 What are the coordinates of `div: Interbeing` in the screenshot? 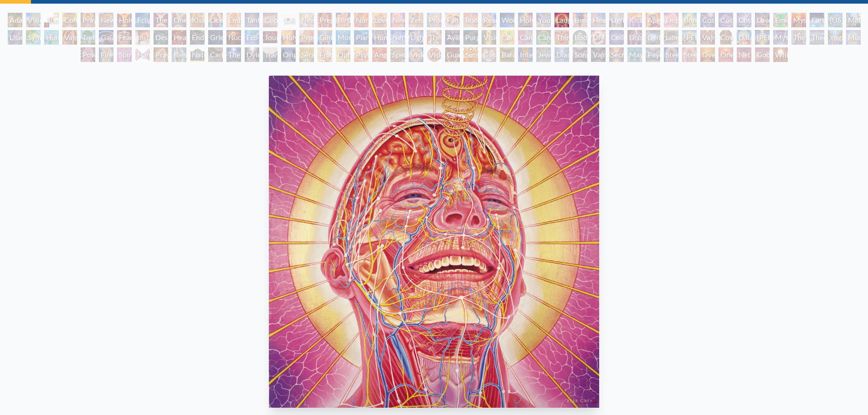 It's located at (525, 55).